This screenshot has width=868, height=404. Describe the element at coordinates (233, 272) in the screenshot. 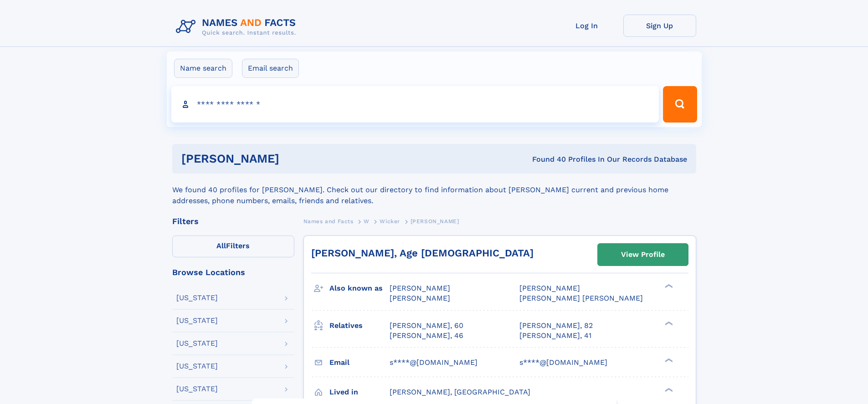

I see `div: Browse Locations` at that location.